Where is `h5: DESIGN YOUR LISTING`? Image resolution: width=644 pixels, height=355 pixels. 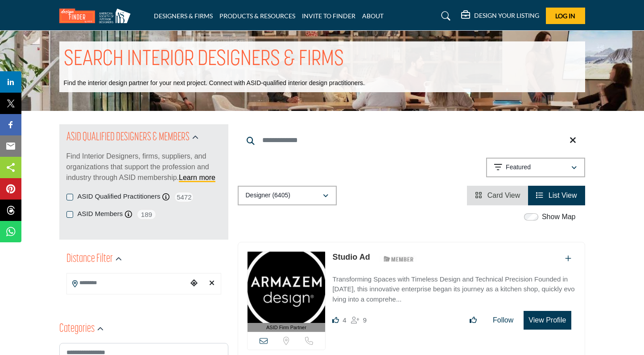
h5: DESIGN YOUR LISTING is located at coordinates (507, 15).